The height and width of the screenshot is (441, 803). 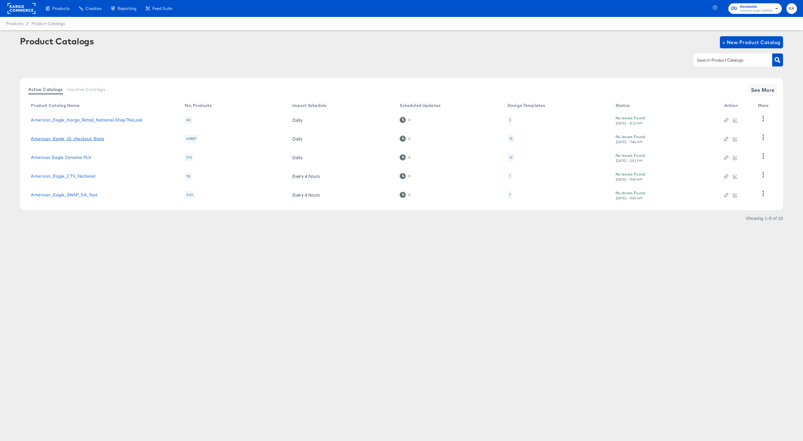 What do you see at coordinates (728, 60) in the screenshot?
I see `input: Search Product Catalogs` at bounding box center [728, 60].